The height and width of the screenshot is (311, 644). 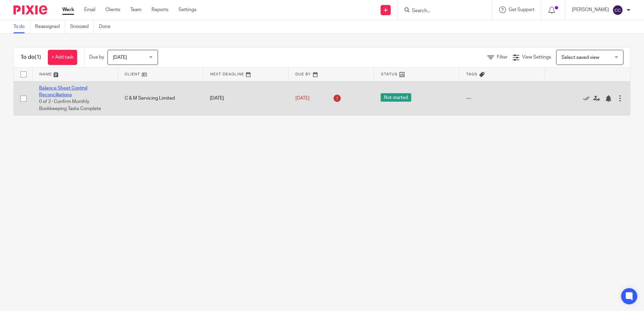 I want to click on h1: To do, so click(x=31, y=57).